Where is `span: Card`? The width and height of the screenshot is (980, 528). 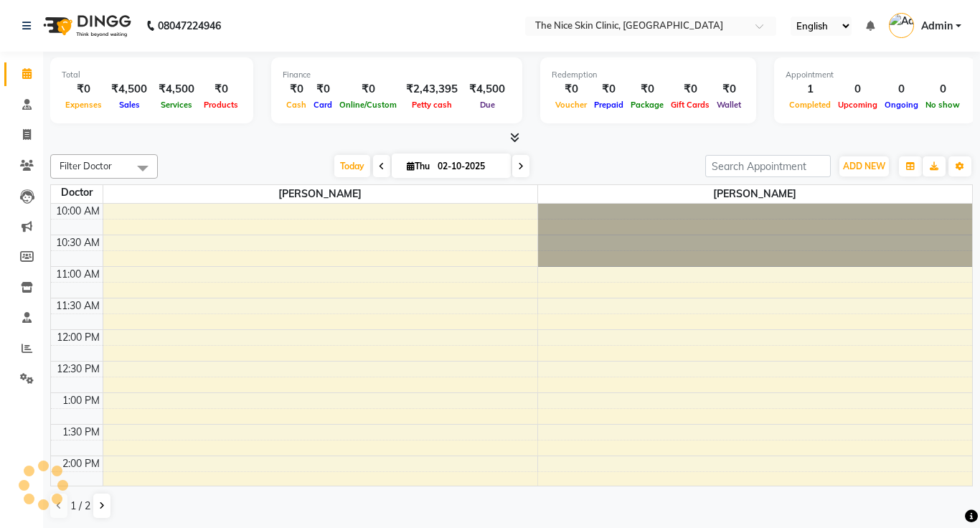
span: Card is located at coordinates (323, 105).